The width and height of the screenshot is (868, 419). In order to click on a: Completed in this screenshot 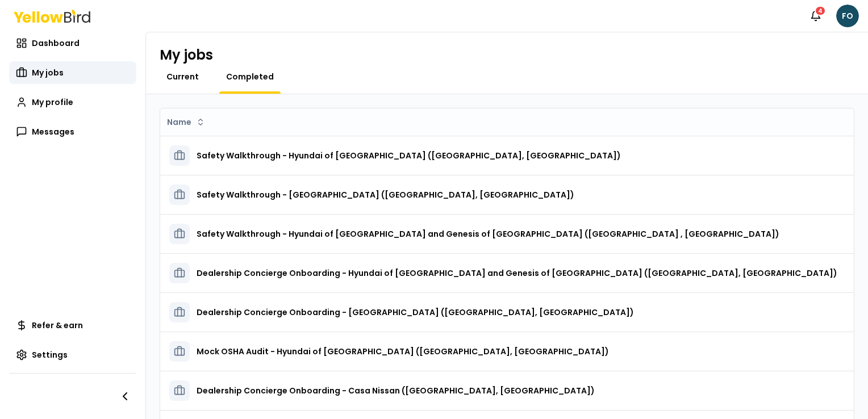, I will do `click(250, 76)`.